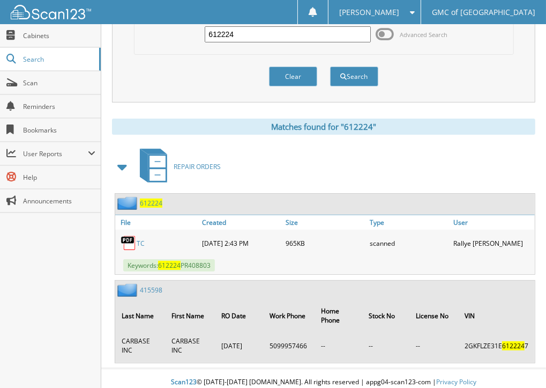 The height and width of the screenshot is (388, 546). What do you see at coordinates (496, 345) in the screenshot?
I see `td: 2GKFLZE31E 7` at bounding box center [496, 345].